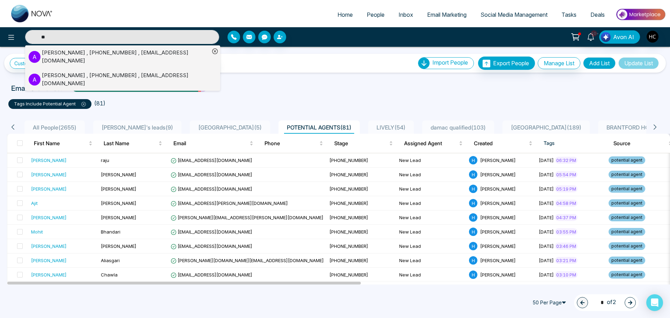 This screenshot has height=318, width=670. What do you see at coordinates (652, 37) in the screenshot?
I see `img: User Avatar` at bounding box center [652, 37].